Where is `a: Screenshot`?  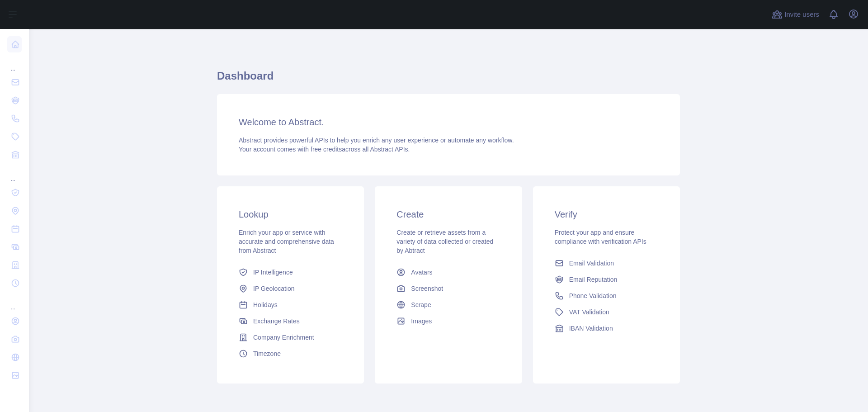
a: Screenshot is located at coordinates (448, 288).